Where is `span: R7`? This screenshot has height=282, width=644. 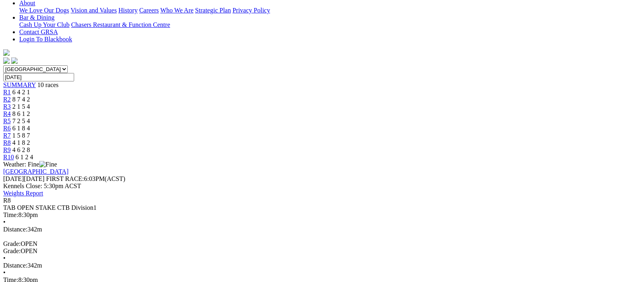 span: R7 is located at coordinates (7, 135).